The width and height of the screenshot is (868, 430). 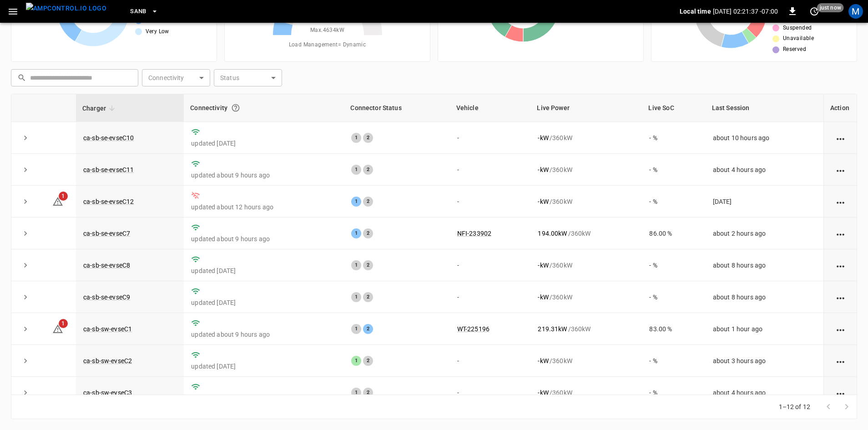 What do you see at coordinates (674, 330) in the screenshot?
I see `td: 83.00 %` at bounding box center [674, 330].